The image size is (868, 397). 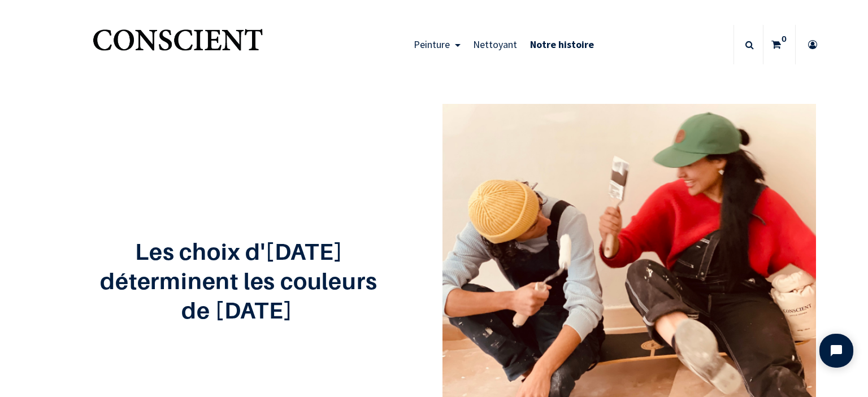 What do you see at coordinates (432, 44) in the screenshot?
I see `span: Peinture` at bounding box center [432, 44].